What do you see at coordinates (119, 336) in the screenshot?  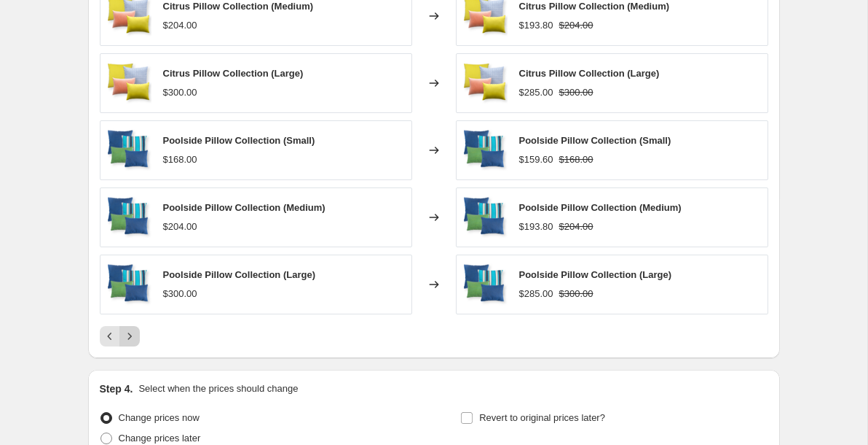 I see `nav: Pagination` at bounding box center [119, 336].